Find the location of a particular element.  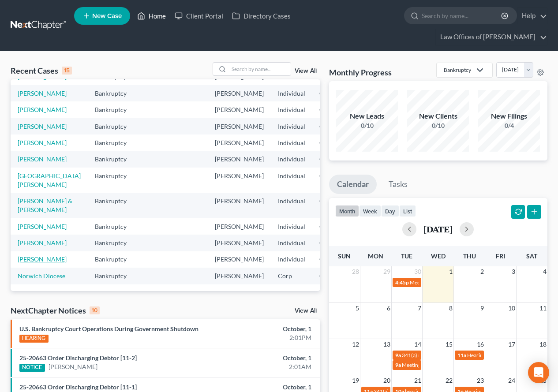

span: 29 is located at coordinates (387, 272).